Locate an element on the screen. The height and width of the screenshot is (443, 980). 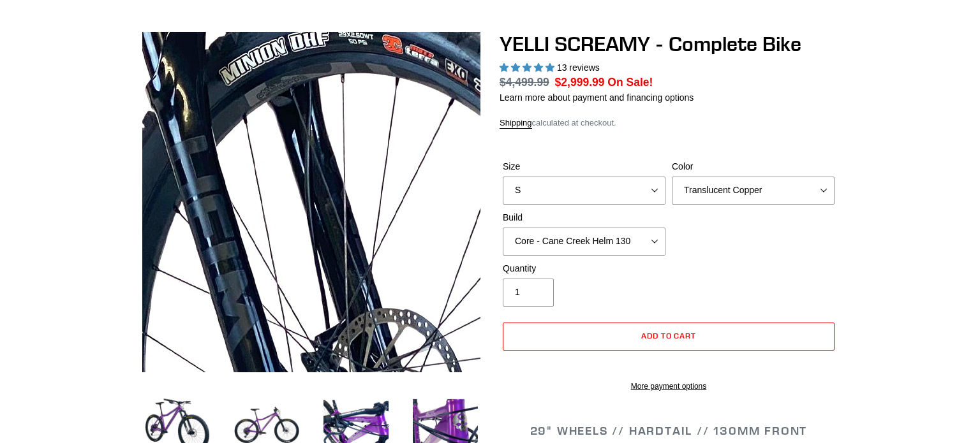
span: 5.00 stars is located at coordinates (528, 67).